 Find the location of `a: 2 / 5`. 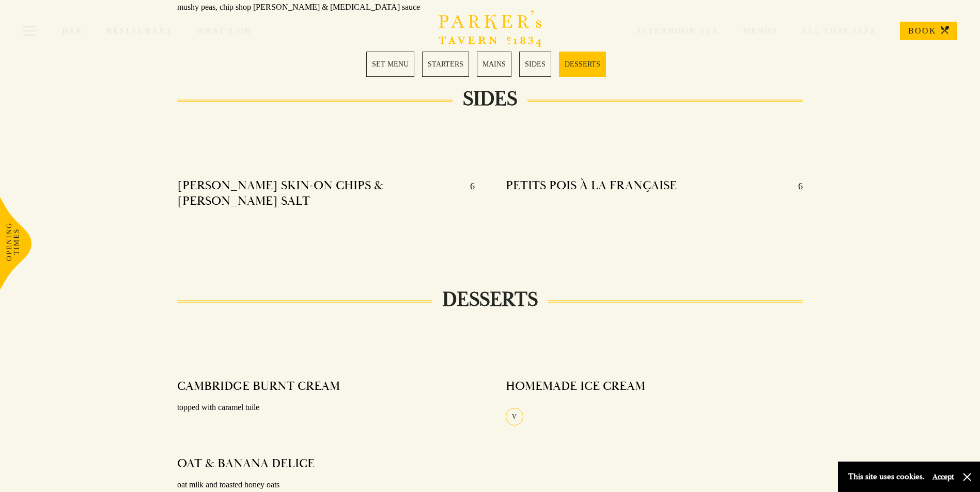

a: 2 / 5 is located at coordinates (445, 64).